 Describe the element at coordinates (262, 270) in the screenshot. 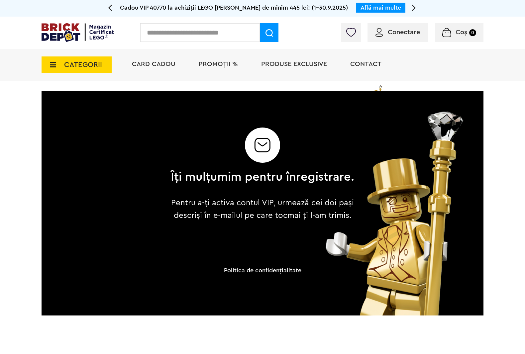

I see `a: Politica de confidenţialitate` at that location.